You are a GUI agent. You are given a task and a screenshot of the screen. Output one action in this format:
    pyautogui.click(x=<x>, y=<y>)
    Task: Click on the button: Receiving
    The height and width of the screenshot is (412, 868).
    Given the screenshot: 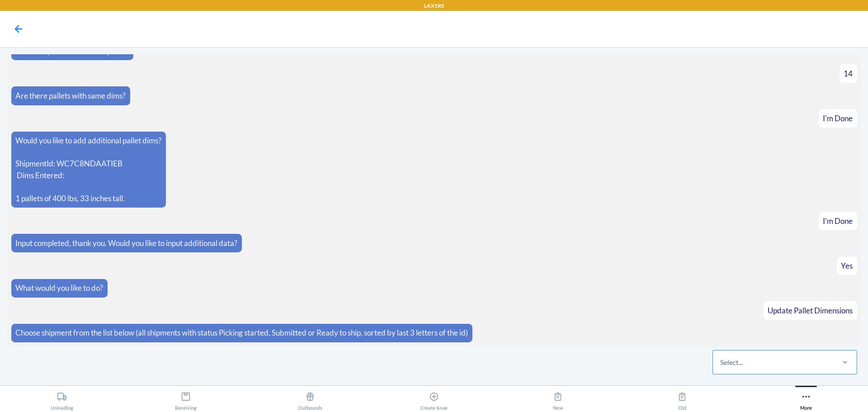 What is the action you would take?
    pyautogui.click(x=186, y=398)
    